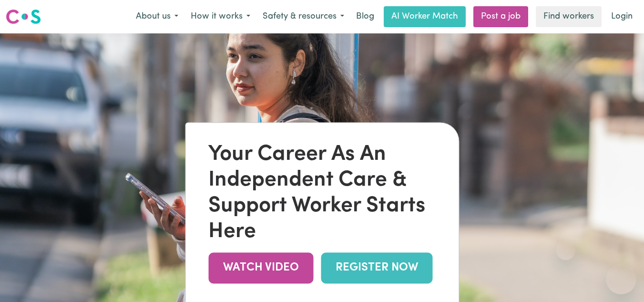  What do you see at coordinates (322, 193) in the screenshot?
I see `div: Your Career As An Independent Care & Support Worker Starts Here` at bounding box center [322, 193].